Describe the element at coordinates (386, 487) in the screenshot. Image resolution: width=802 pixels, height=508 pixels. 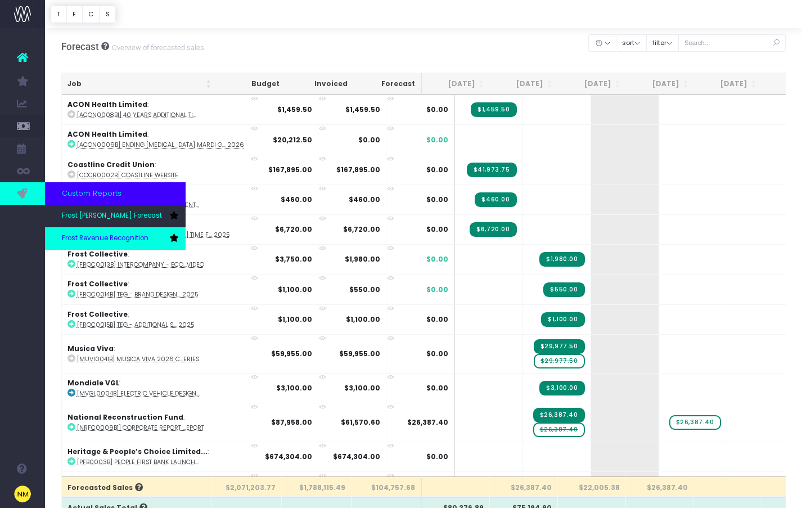
I see `th: $104,757.68` at that location.